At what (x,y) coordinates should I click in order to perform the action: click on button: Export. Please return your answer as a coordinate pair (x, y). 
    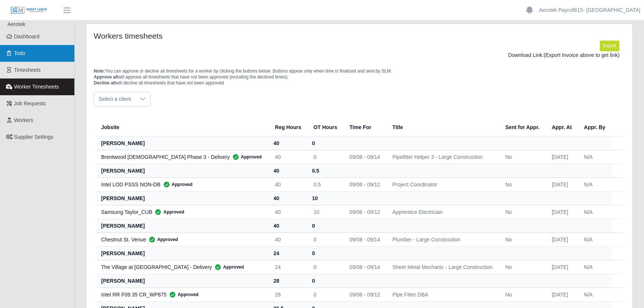
    Looking at the image, I should click on (609, 46).